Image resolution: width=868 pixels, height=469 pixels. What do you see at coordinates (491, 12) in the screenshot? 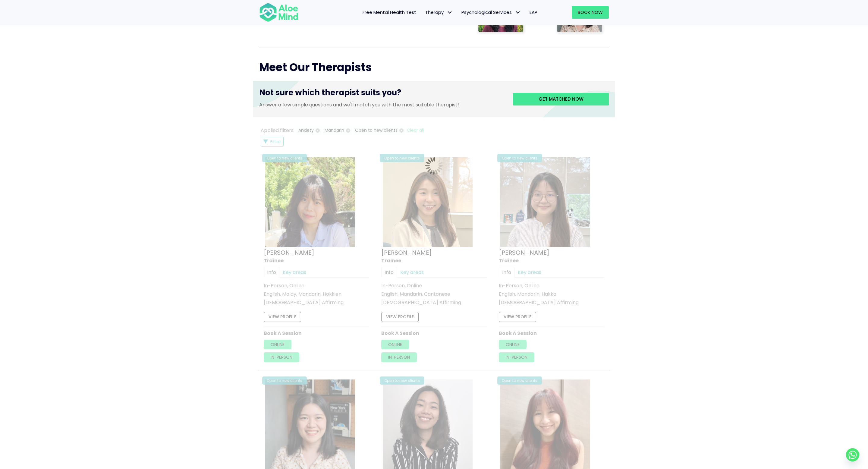
I see `span: Psychological Services` at bounding box center [491, 12].